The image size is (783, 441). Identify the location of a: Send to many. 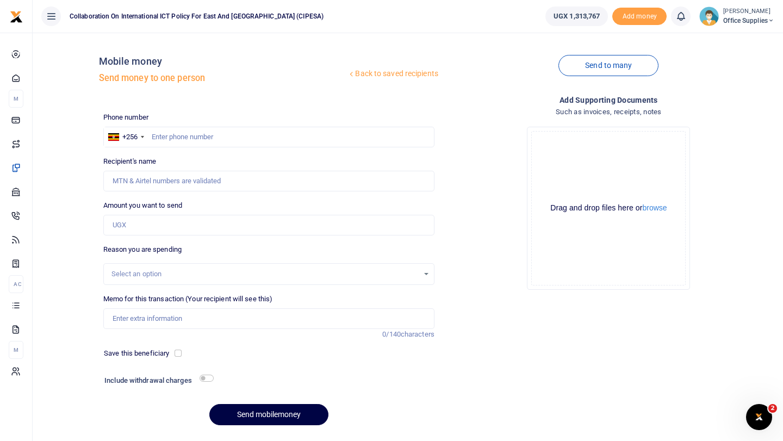
(609, 65).